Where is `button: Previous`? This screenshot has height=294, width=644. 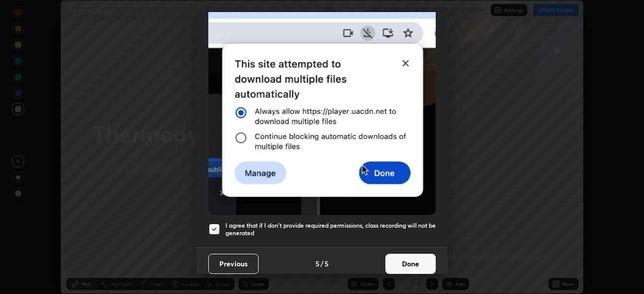
button: Previous is located at coordinates (234, 264).